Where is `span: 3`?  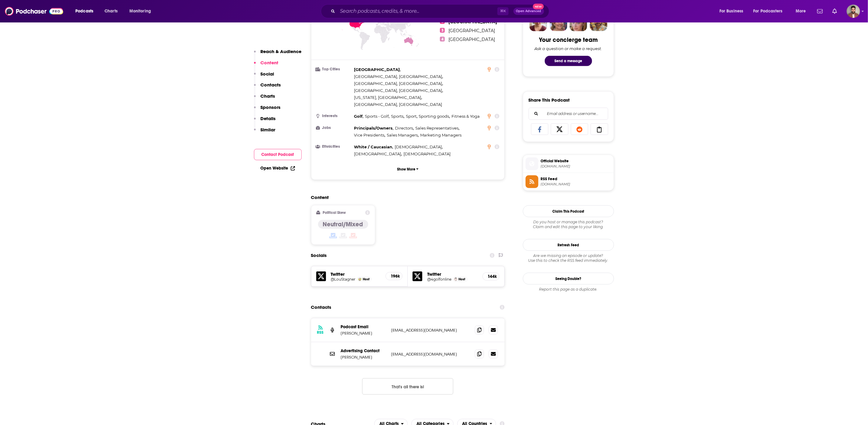
span: 3 is located at coordinates (442, 30).